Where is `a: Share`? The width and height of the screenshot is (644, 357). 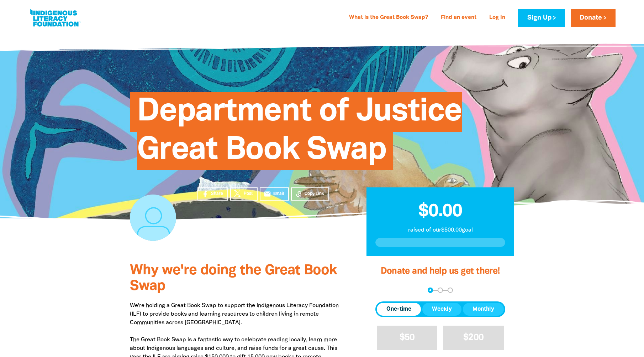
a: Share is located at coordinates (213, 194).